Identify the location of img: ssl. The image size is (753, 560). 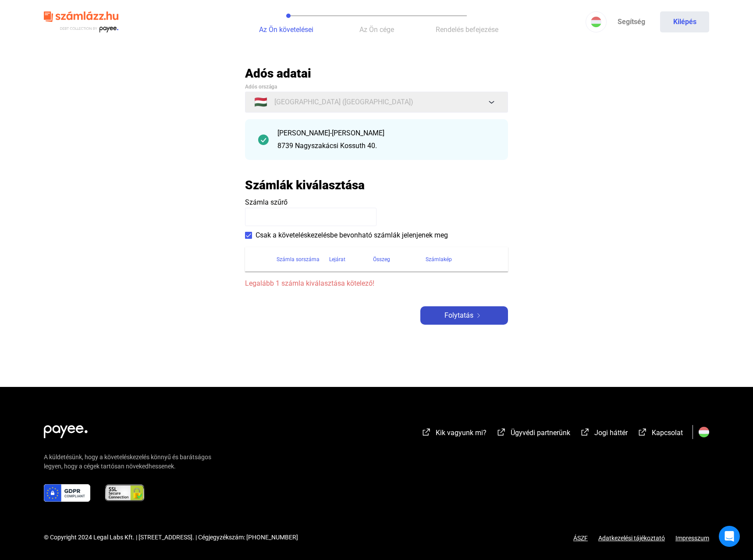
(125, 493).